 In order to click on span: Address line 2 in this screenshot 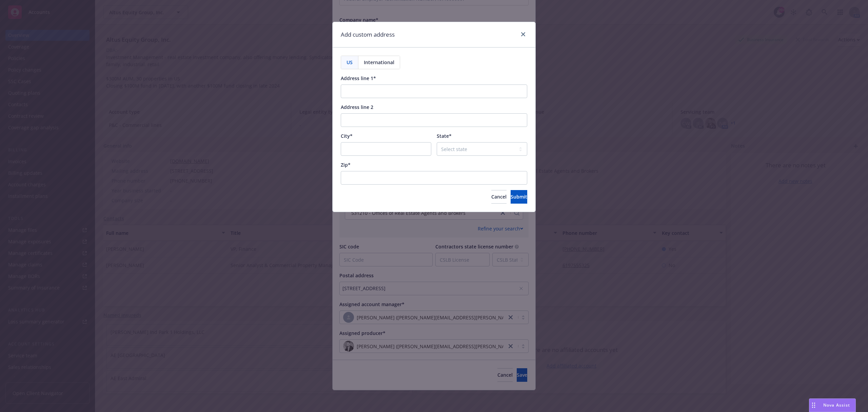, I will do `click(357, 107)`.